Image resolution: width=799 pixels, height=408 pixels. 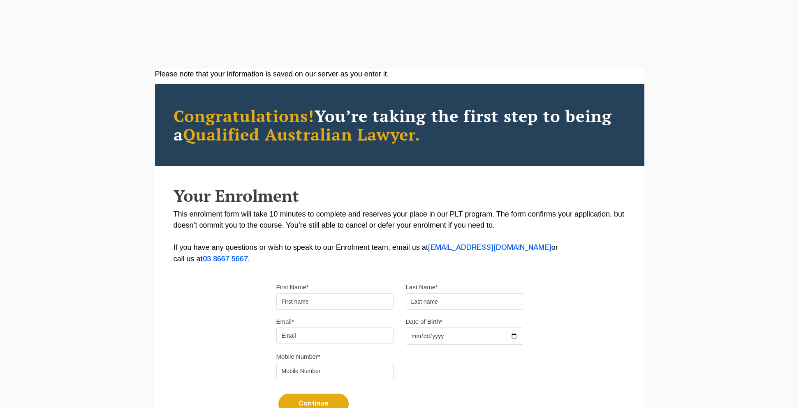 What do you see at coordinates (244, 116) in the screenshot?
I see `span: Congratulations!` at bounding box center [244, 116].